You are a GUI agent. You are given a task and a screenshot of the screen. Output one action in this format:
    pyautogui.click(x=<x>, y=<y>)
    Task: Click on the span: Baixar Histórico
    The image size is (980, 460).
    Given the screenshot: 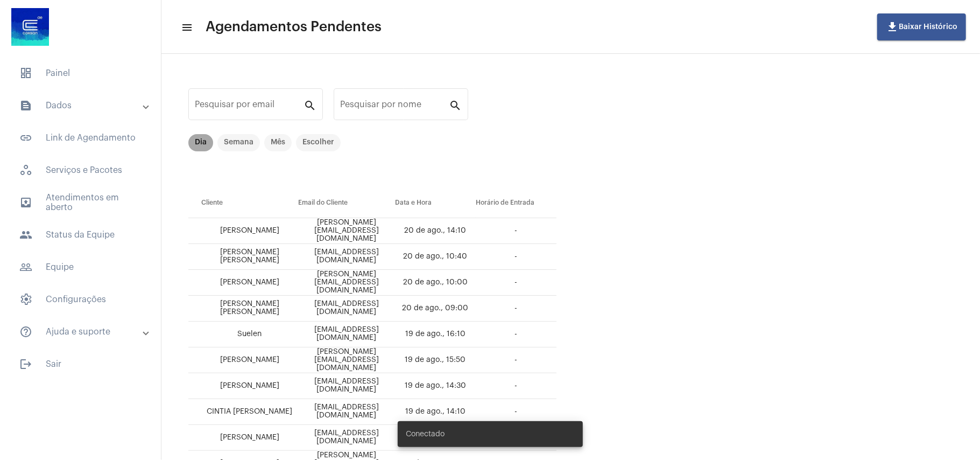 What is the action you would take?
    pyautogui.click(x=922, y=27)
    